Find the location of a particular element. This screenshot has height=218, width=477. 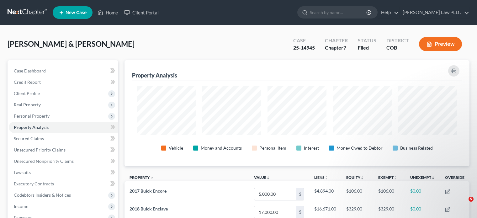

a: Valueunfold_more is located at coordinates (262, 177).